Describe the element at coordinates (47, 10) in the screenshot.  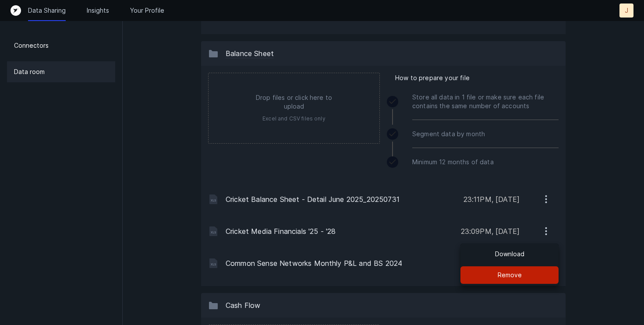
I see `a: Data Sharing` at that location.